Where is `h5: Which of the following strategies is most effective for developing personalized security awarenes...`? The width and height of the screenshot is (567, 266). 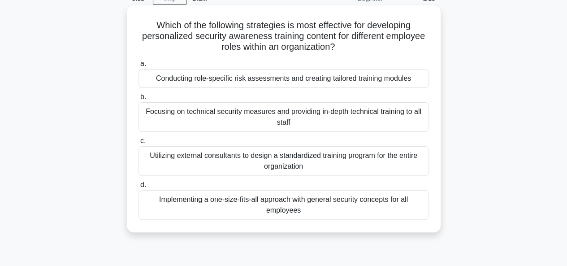
h5: Which of the following strategies is most effective for developing personalized security awarenes... is located at coordinates (284, 36).